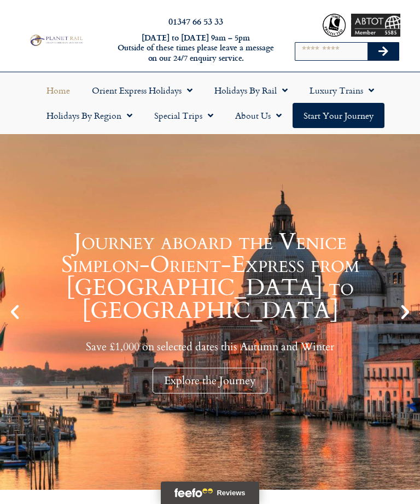 The image size is (420, 504). Describe the element at coordinates (15, 312) in the screenshot. I see `div: Previous slide` at that location.